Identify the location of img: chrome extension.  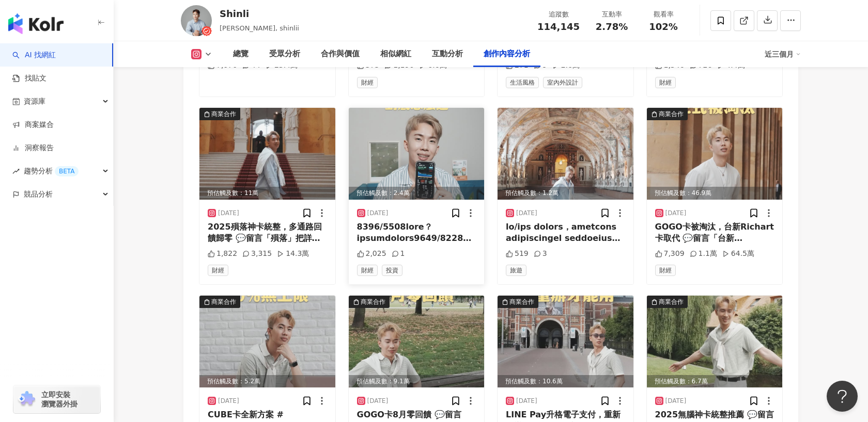
(26, 400).